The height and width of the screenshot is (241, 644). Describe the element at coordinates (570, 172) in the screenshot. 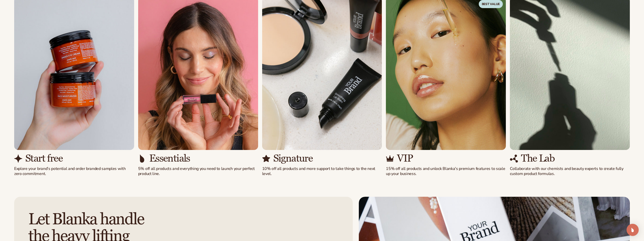

I see `p: Collaborate with our chemists and beauty experts to create fully custom product formulas.` at that location.